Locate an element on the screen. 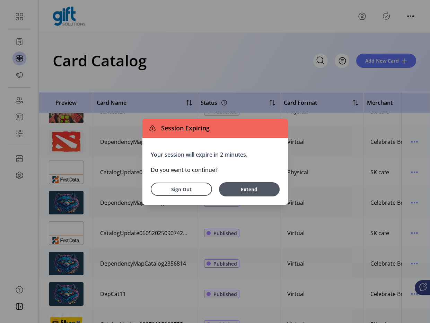 The width and height of the screenshot is (430, 323). p: Do you want to continue? is located at coordinates (215, 170).